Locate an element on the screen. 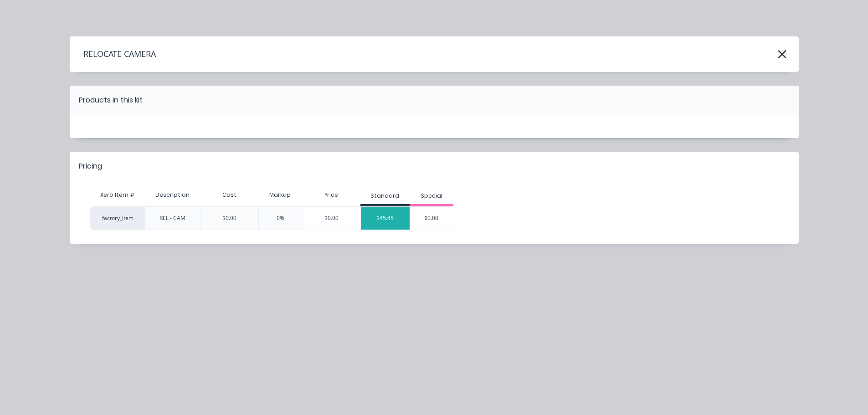  div: Xero Item # is located at coordinates (118, 195).